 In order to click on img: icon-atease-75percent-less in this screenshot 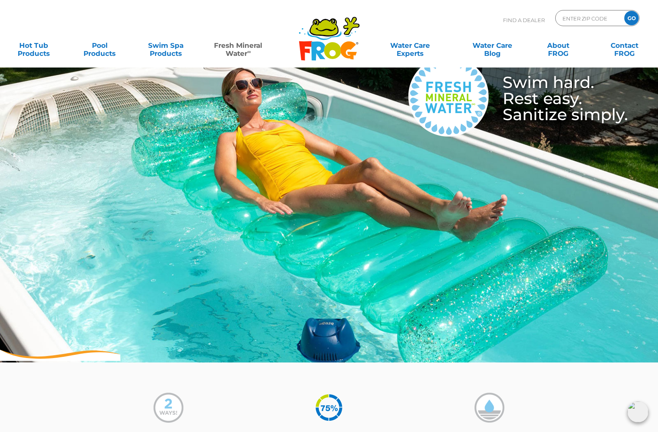, I will do `click(329, 407)`.